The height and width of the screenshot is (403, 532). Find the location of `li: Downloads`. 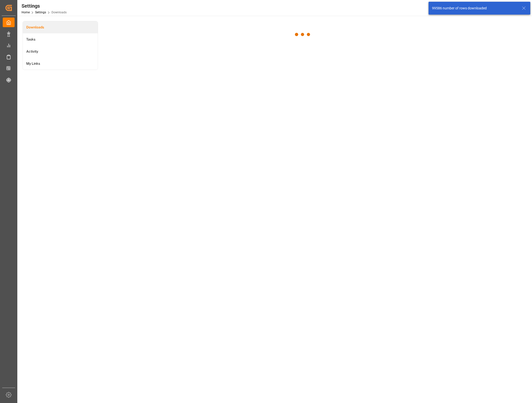

li: Downloads is located at coordinates (60, 27).